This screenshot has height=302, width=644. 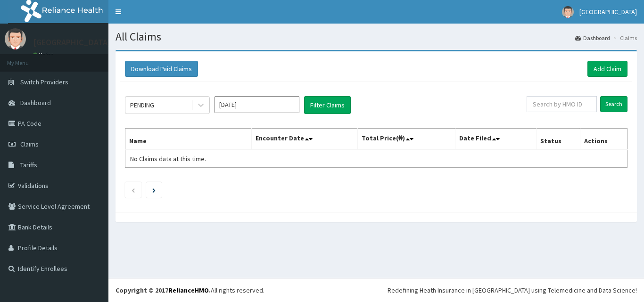 I want to click on th: Status, so click(x=558, y=139).